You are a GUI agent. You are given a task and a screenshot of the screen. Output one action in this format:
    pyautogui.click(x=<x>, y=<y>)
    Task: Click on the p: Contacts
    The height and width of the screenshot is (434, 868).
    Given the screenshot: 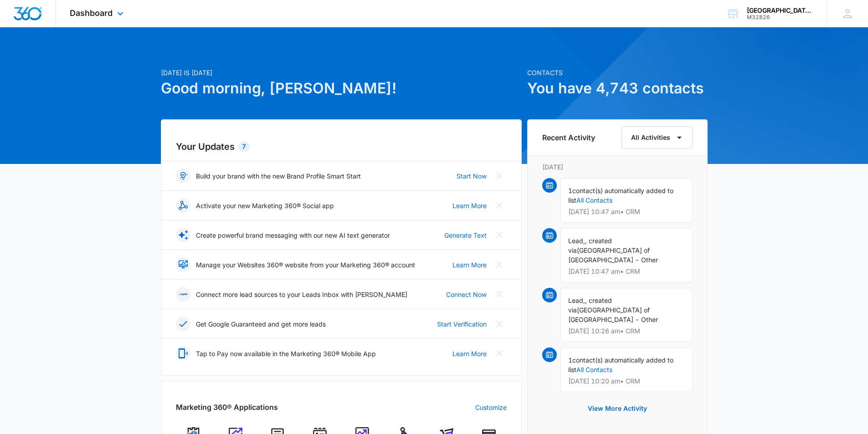 What is the action you would take?
    pyautogui.click(x=617, y=73)
    